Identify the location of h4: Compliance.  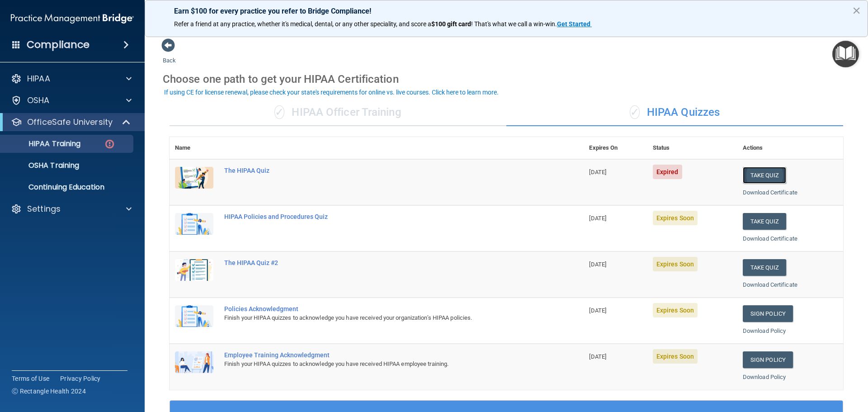
(58, 45).